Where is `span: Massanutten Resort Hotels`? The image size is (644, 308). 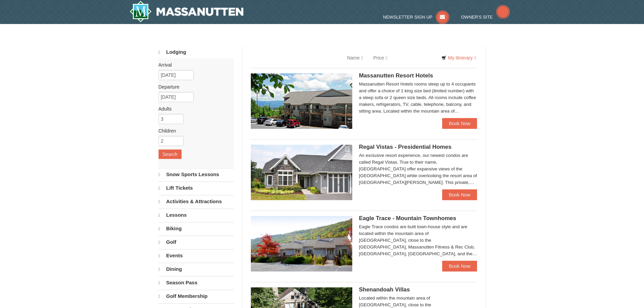 span: Massanutten Resort Hotels is located at coordinates (396, 76).